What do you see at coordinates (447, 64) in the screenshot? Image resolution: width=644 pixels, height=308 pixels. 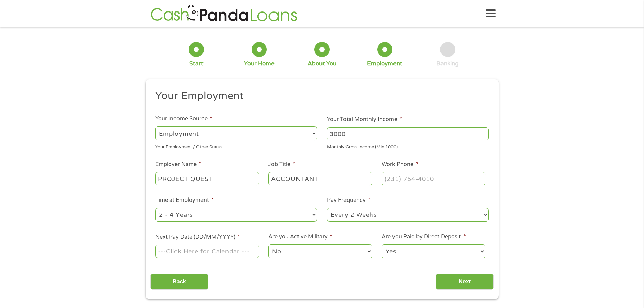 I see `div: Banking` at bounding box center [447, 64].